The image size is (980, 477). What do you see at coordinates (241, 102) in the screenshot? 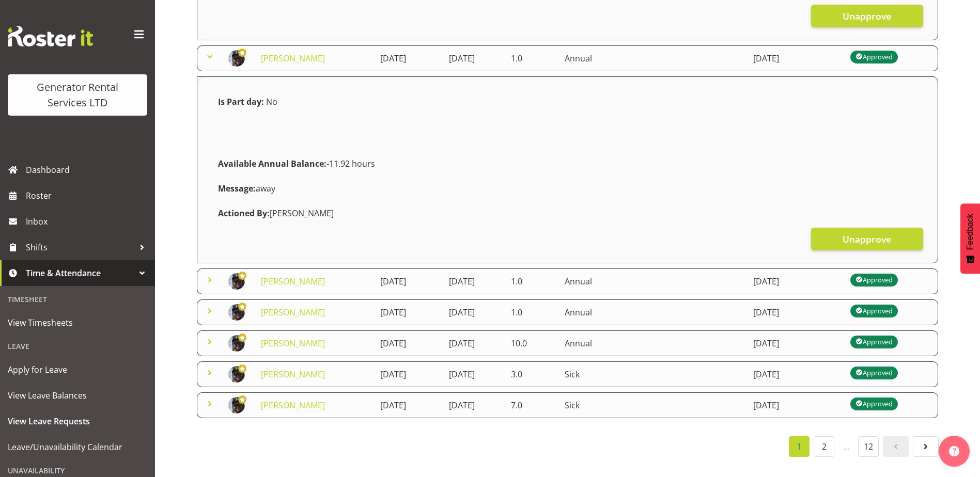
I see `strong: Is Part day:` at bounding box center [241, 102].